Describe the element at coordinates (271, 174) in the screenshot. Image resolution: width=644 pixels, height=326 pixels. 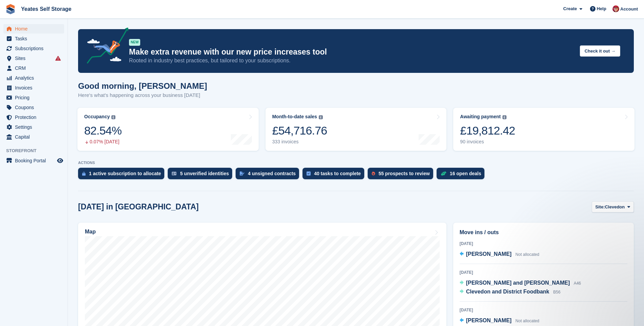
I see `div: 4 unsigned contracts` at that location.